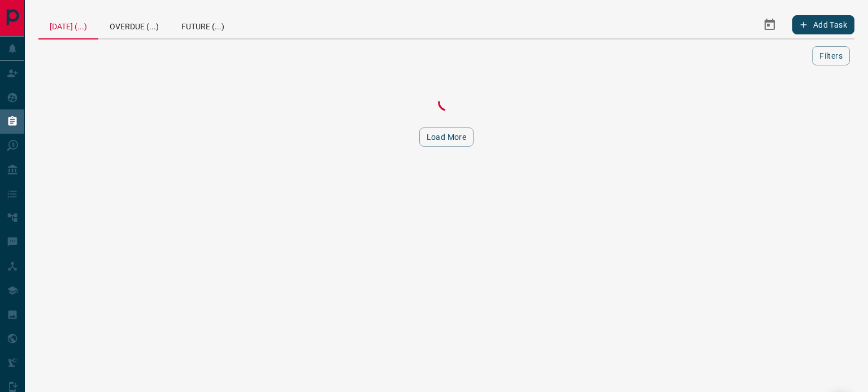 Image resolution: width=868 pixels, height=392 pixels. What do you see at coordinates (831, 55) in the screenshot?
I see `button: Filters` at bounding box center [831, 55].